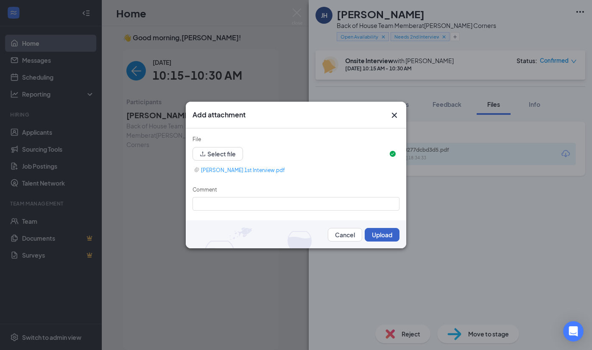 The image size is (592, 350). I want to click on button: Close, so click(394, 115).